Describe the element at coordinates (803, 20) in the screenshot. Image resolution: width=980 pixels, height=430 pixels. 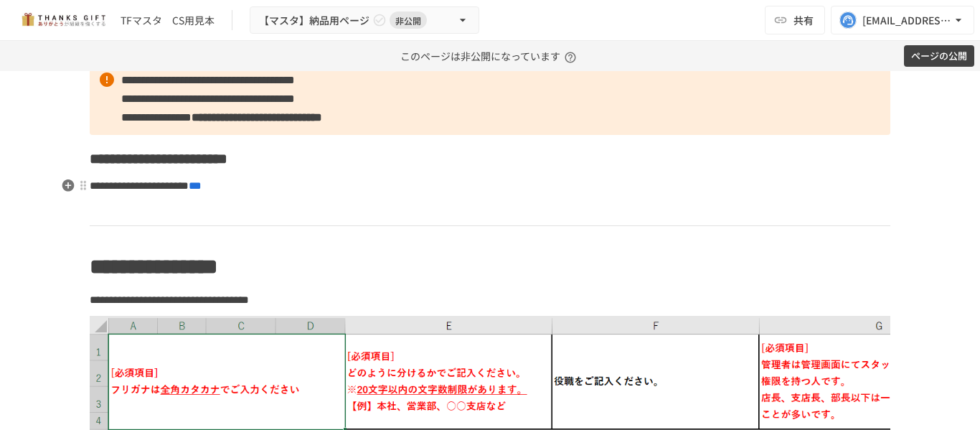
I see `span: 共有` at that location.